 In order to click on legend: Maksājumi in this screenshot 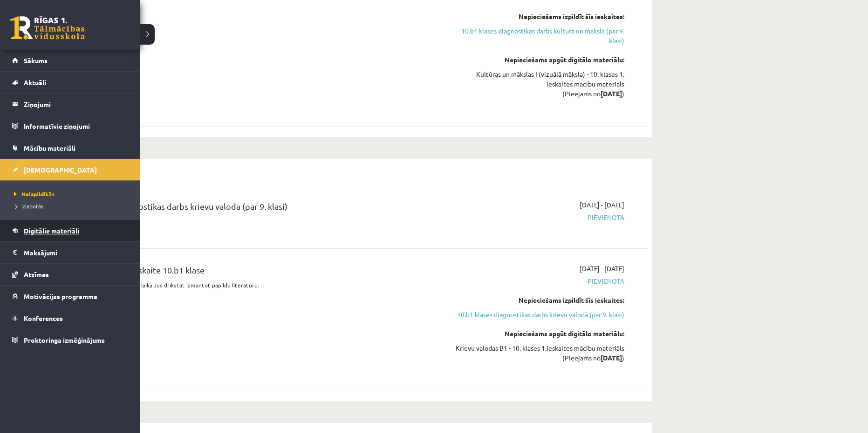, I will do `click(76, 253)`.